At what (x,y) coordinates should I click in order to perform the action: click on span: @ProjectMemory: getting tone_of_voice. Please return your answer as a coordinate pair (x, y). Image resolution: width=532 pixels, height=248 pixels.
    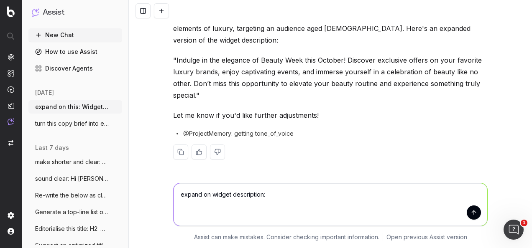
    Looking at the image, I should click on (238, 134).